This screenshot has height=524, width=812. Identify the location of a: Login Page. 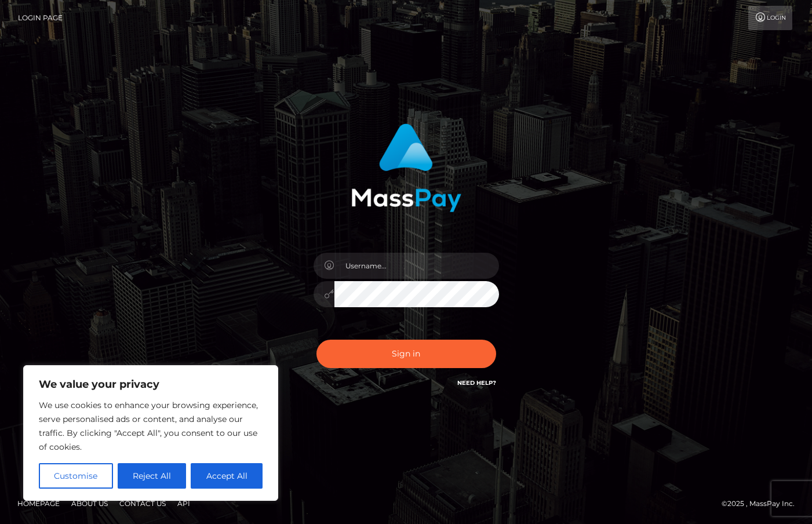
(40, 18).